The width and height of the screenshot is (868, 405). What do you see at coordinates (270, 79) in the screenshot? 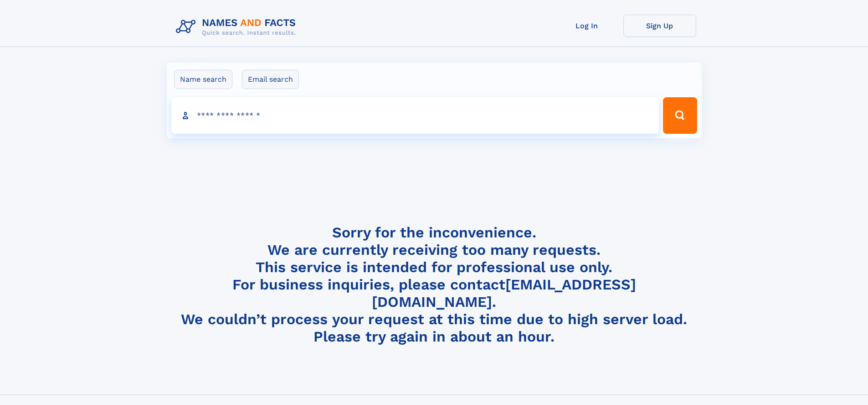
I see `label: Email search` at bounding box center [270, 79].